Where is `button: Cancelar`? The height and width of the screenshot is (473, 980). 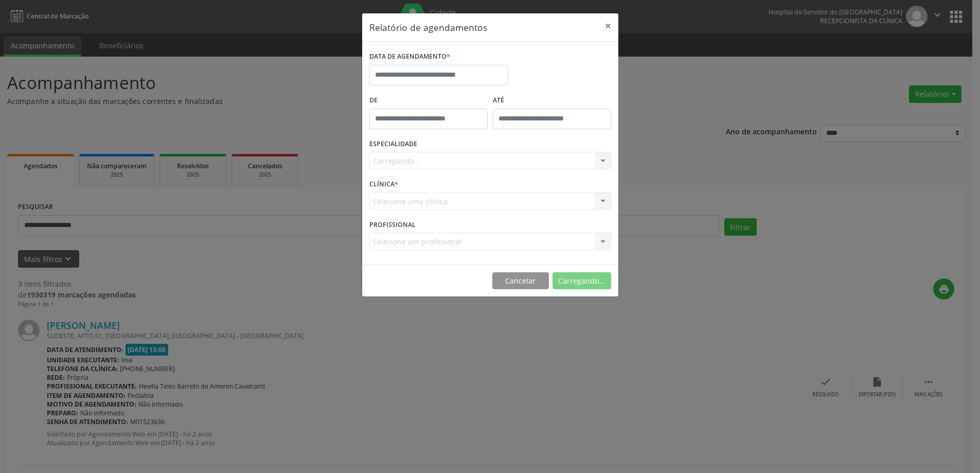 button: Cancelar is located at coordinates (521, 281).